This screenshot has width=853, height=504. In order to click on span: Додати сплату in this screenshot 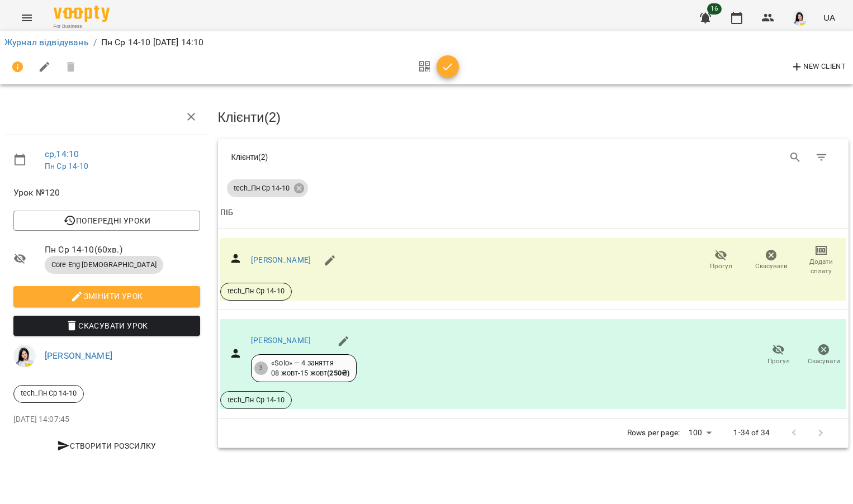, I will do `click(821, 266)`.